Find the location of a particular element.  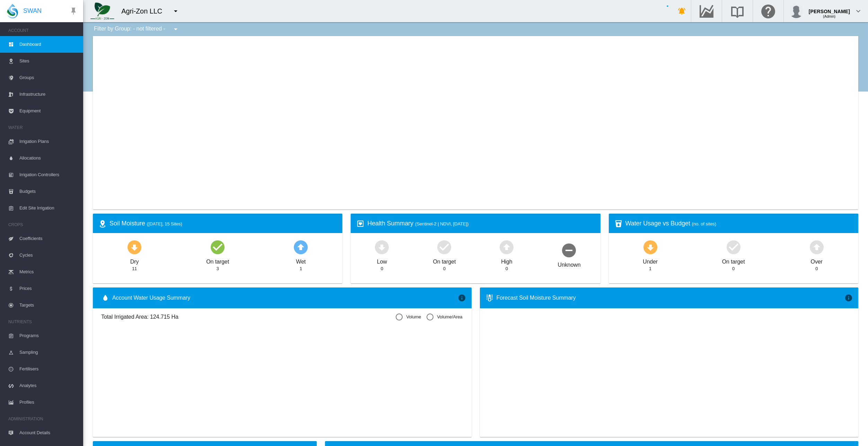

md-icon: Search the knowledge base is located at coordinates (738, 11).